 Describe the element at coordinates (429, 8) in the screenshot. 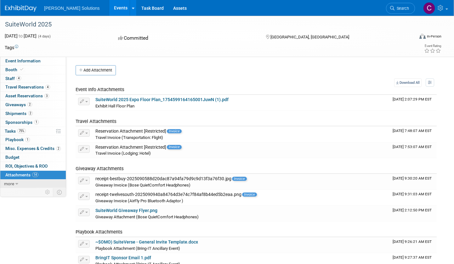

I see `img: Cameron Sigurdson` at that location.